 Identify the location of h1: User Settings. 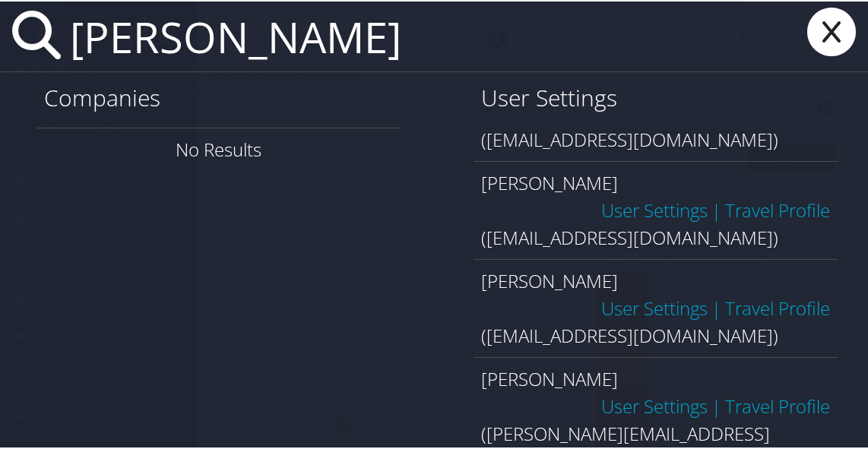
(655, 96).